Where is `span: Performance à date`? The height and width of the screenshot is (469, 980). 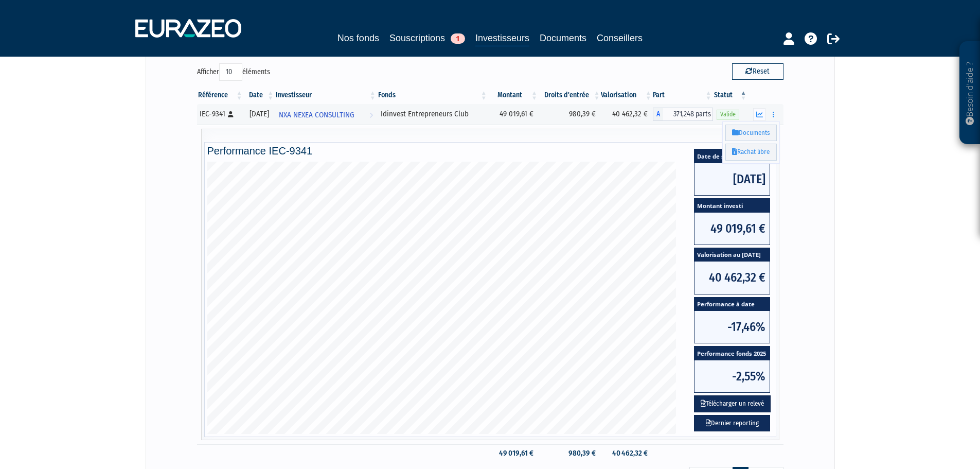
span: Performance à date is located at coordinates (732, 304).